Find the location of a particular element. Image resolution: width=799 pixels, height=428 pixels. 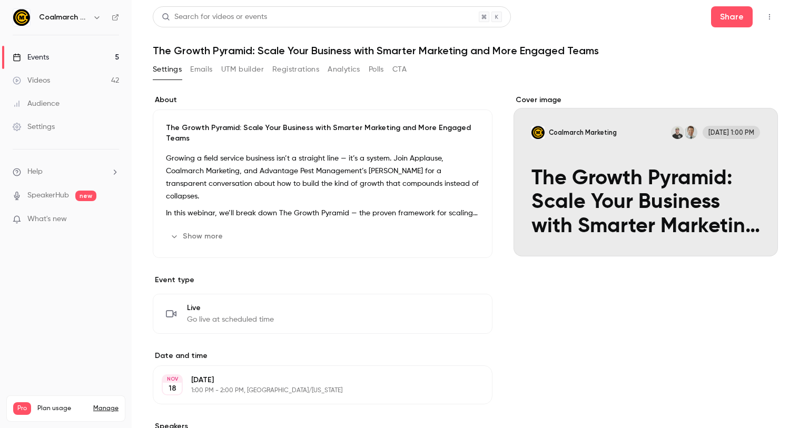

div: Settings is located at coordinates (34, 127).